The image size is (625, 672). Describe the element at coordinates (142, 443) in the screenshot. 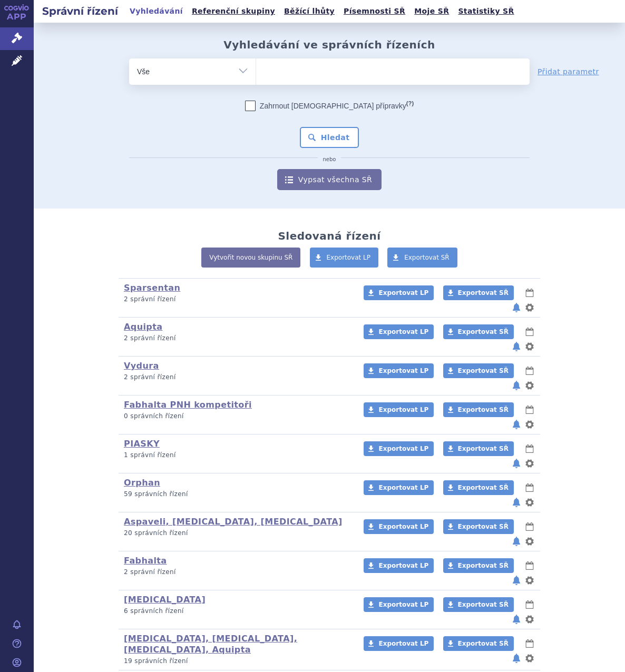

I see `a: PIASKY` at that location.